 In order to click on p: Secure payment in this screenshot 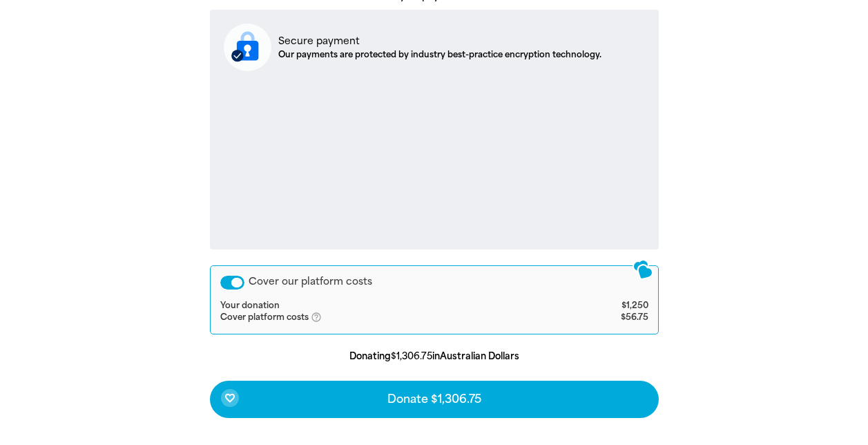, I will do `click(440, 40)`.